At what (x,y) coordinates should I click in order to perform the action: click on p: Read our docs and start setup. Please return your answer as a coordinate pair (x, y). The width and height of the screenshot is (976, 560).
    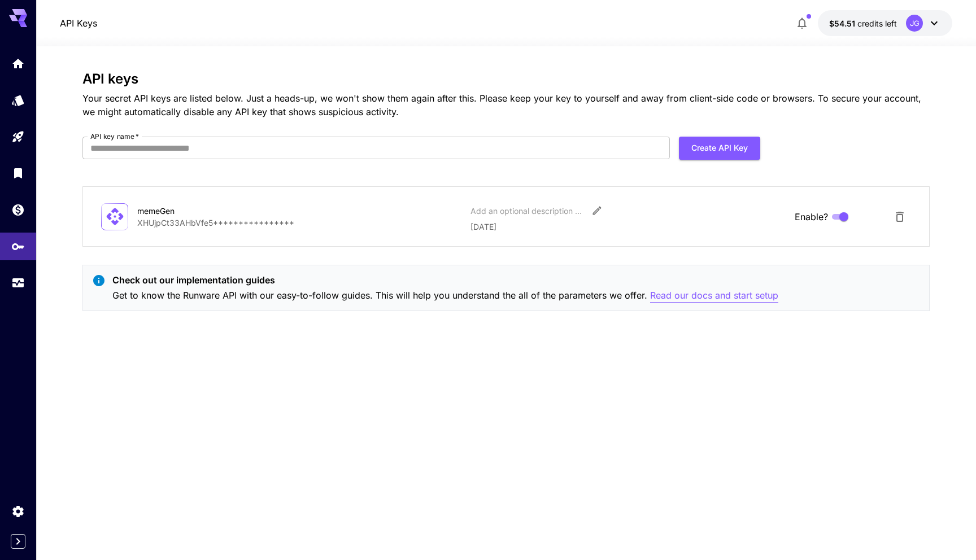
    Looking at the image, I should click on (714, 296).